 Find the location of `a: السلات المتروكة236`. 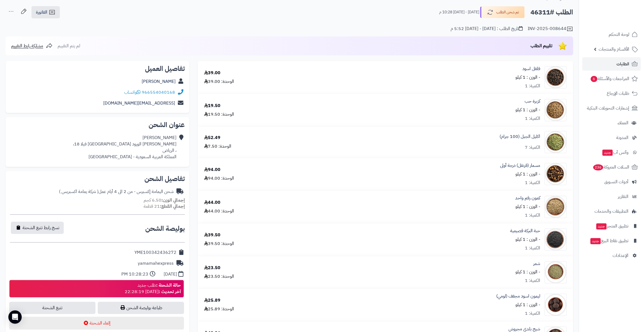

a: السلات المتروكة236 is located at coordinates (611, 167).